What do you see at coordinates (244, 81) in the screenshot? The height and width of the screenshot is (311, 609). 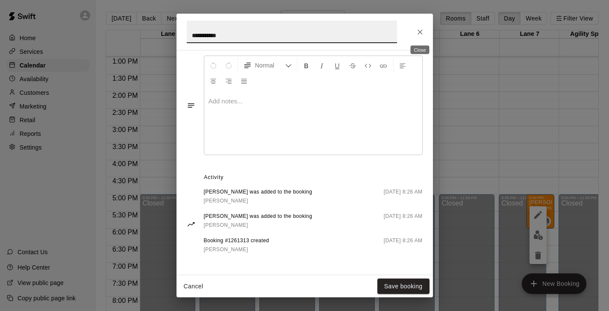 I see `button: Justify Align` at bounding box center [244, 81].